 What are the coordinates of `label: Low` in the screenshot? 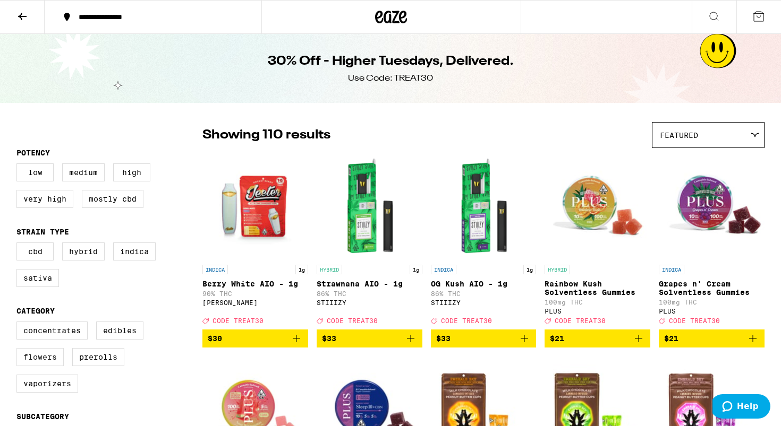 It's located at (35, 173).